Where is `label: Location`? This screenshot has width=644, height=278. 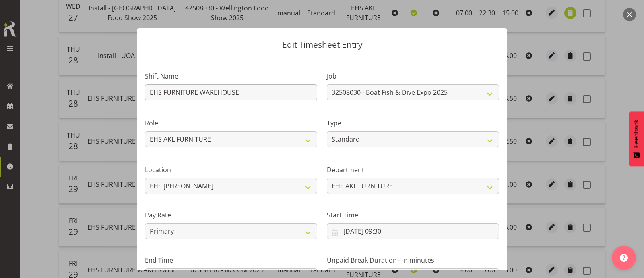 label: Location is located at coordinates (231, 170).